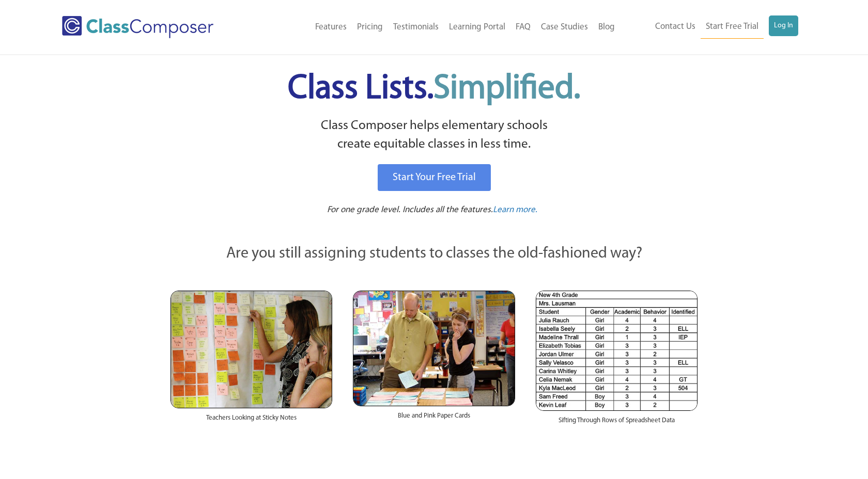 The image size is (868, 479). Describe the element at coordinates (370, 27) in the screenshot. I see `a: Pricing` at that location.